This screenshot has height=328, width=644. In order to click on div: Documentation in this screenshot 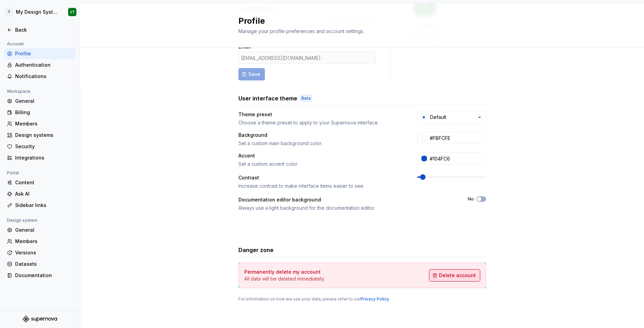, I will do `click(44, 276)`.